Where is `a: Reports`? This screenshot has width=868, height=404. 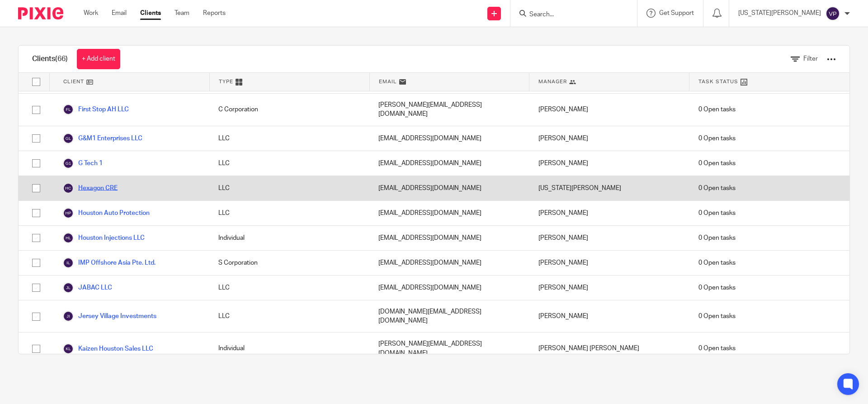 a: Reports is located at coordinates (214, 13).